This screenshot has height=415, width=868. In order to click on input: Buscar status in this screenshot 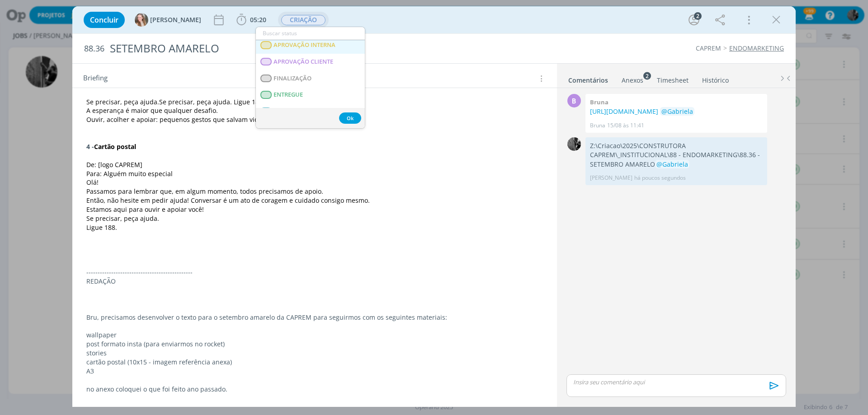, I will do `click(310, 33)`.